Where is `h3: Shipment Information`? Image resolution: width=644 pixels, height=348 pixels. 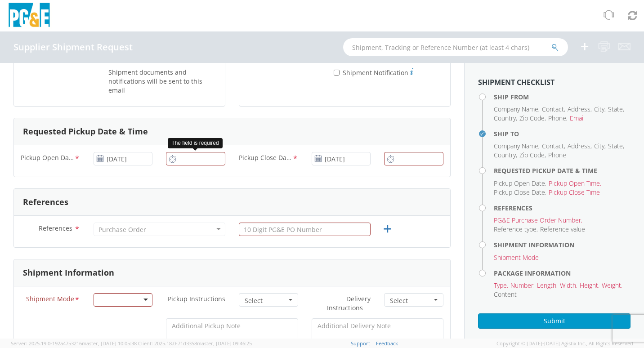
h3: Shipment Information is located at coordinates (69, 273).